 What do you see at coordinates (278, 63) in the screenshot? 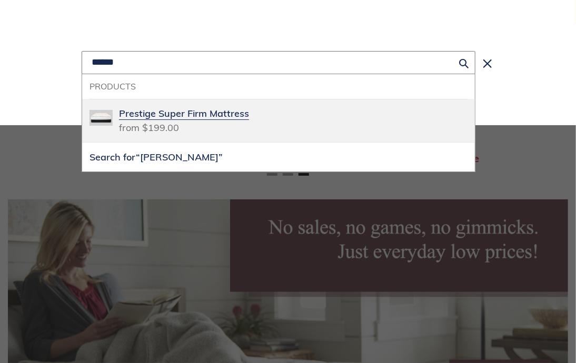
I see `input: Search` at bounding box center [278, 63].